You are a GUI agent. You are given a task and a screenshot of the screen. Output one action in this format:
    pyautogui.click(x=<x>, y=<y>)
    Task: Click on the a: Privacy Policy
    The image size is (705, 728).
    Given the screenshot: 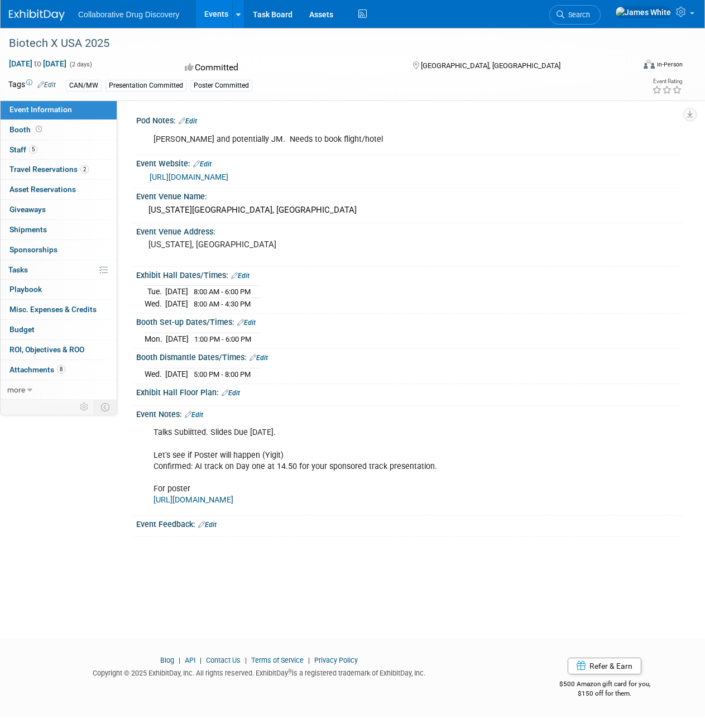 What is the action you would take?
    pyautogui.click(x=336, y=660)
    